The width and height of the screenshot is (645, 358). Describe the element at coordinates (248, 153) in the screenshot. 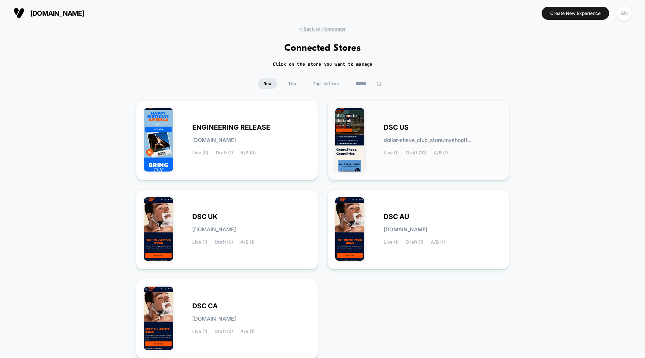

I see `span: A/B (0)` at that location.